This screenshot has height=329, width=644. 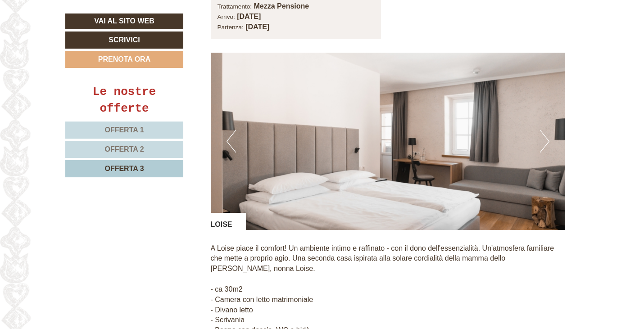 What do you see at coordinates (124, 40) in the screenshot?
I see `a: Scrivici` at bounding box center [124, 40].